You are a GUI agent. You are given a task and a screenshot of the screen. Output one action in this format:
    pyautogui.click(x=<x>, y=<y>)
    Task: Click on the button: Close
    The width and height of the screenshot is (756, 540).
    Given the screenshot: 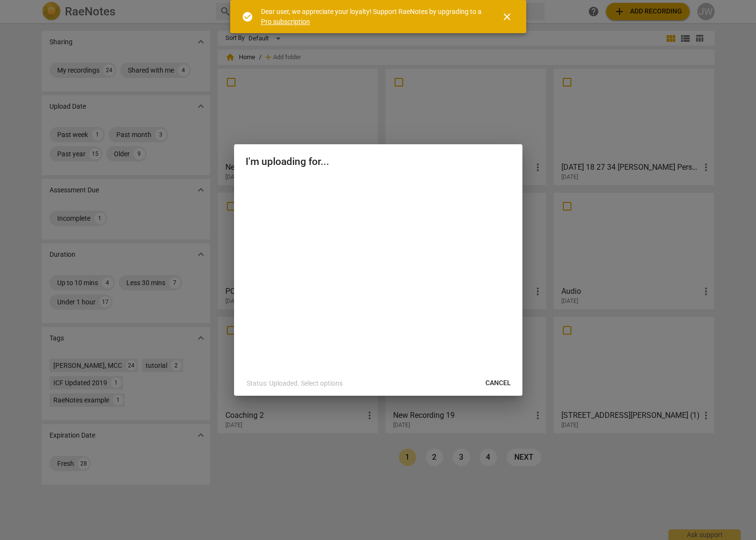 What is the action you would take?
    pyautogui.click(x=507, y=17)
    